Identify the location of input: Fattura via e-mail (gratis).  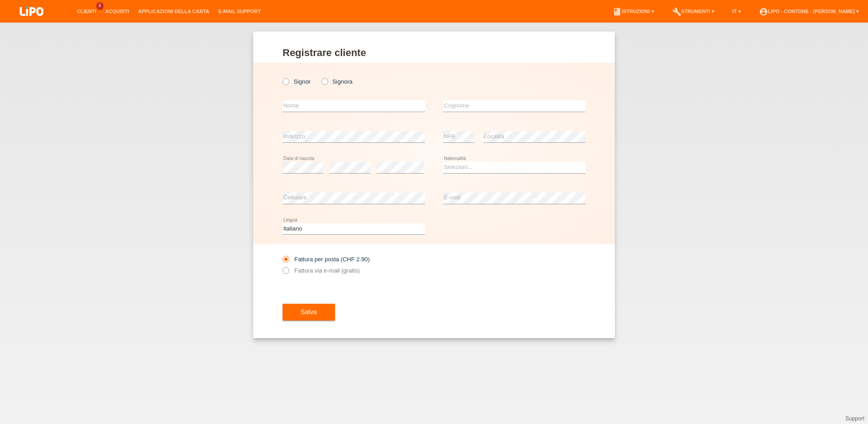
(285, 273).